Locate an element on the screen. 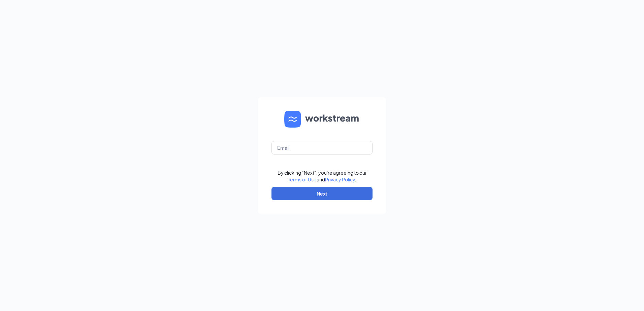  button: Next is located at coordinates (322, 193).